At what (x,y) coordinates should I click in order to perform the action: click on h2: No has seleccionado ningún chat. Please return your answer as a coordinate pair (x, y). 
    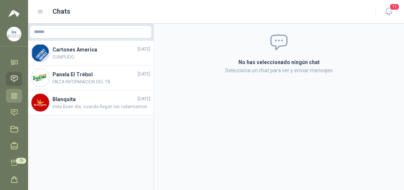
    Looking at the image, I should click on (279, 62).